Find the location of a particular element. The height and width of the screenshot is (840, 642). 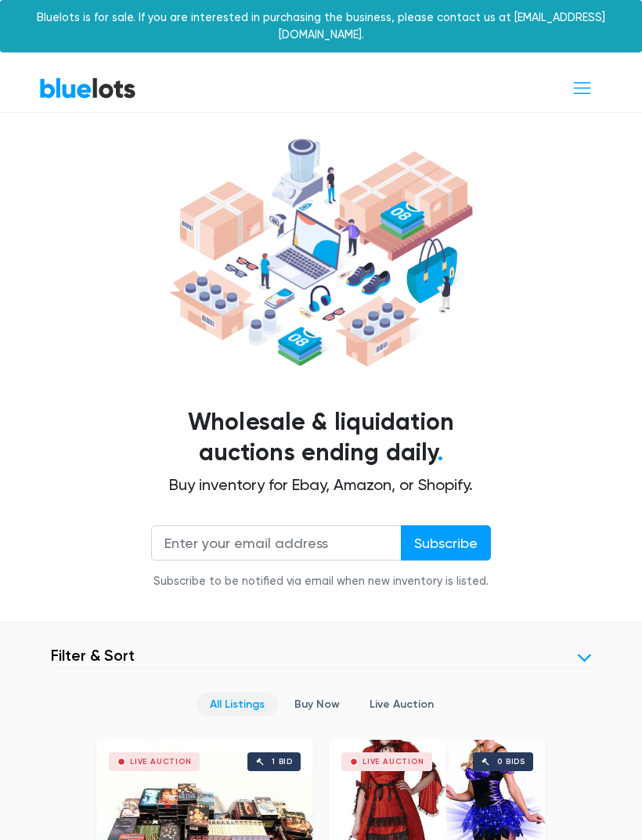

a: BlueLots is located at coordinates (87, 87).